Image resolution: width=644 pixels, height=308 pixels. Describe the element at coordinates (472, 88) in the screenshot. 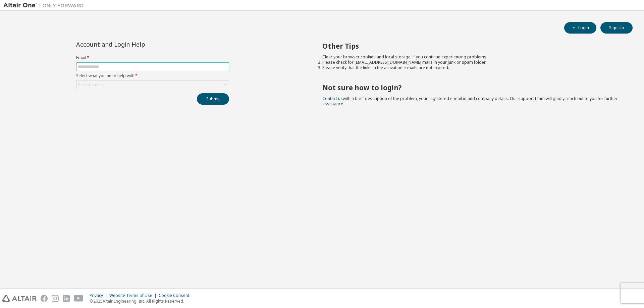

I see `h2: Not sure how to login?` at that location.